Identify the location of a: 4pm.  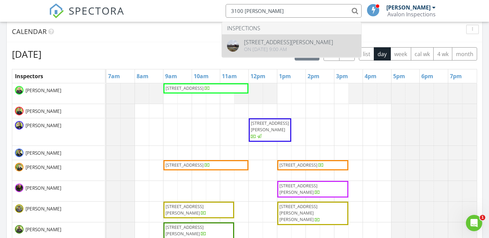
(370, 76).